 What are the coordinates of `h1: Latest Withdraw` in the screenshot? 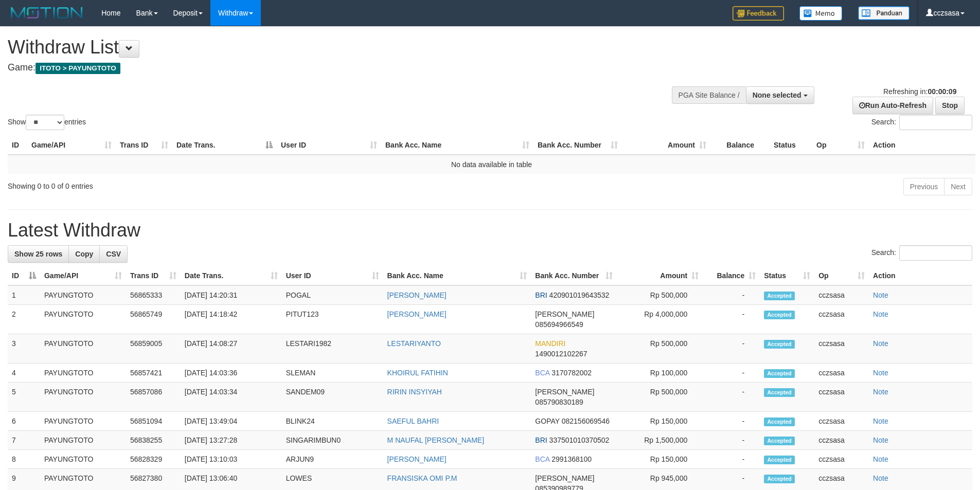 It's located at (490, 231).